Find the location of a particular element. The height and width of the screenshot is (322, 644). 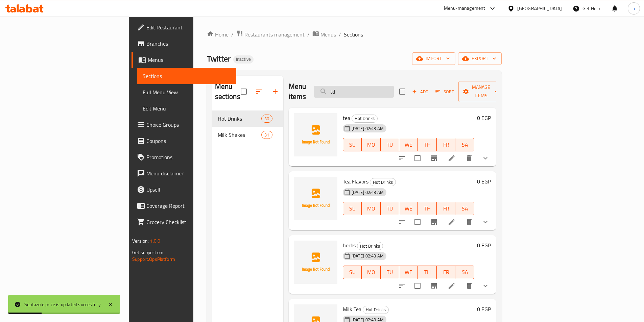

span: Coupons is located at coordinates (188, 140).